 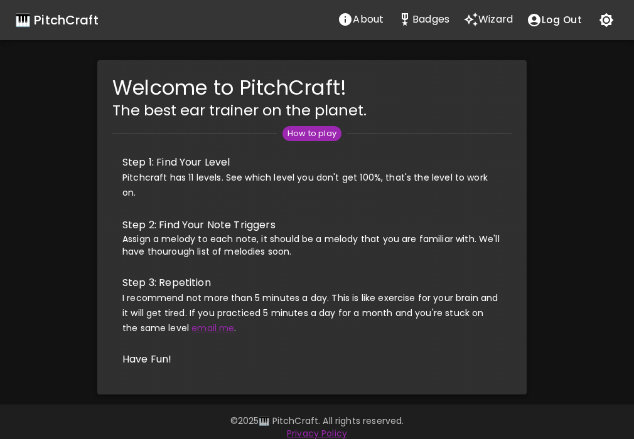 I want to click on p: © 2025 🎹 PitchCraft. All rights reserved., so click(x=317, y=421).